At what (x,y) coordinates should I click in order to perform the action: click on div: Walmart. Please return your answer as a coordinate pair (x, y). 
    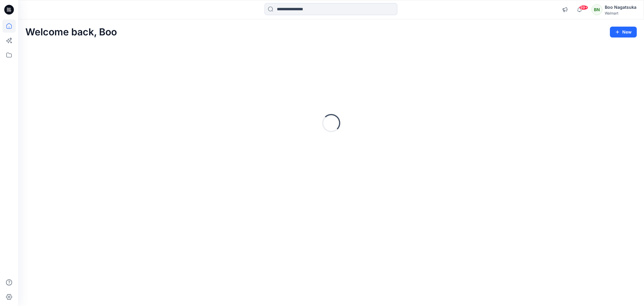
    Looking at the image, I should click on (620, 13).